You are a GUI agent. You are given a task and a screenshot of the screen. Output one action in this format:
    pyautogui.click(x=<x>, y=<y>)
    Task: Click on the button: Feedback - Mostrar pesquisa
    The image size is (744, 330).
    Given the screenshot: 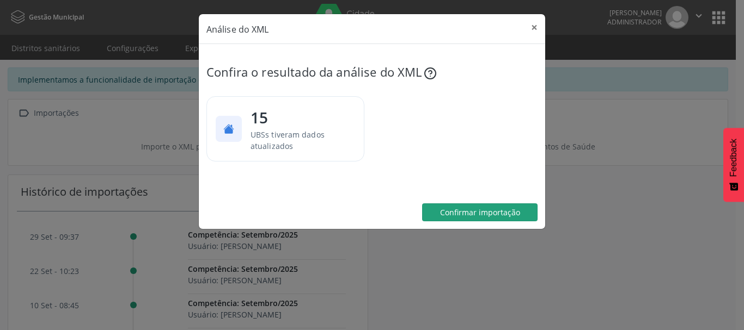 What is the action you would take?
    pyautogui.click(x=733, y=165)
    